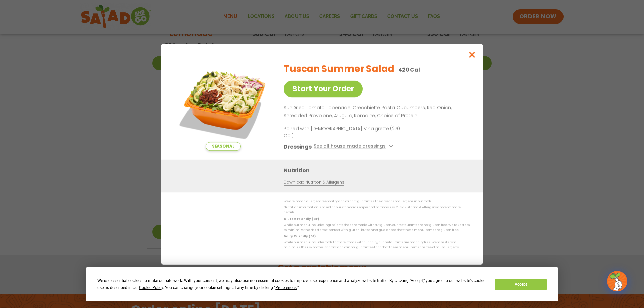 Image resolution: width=644 pixels, height=308 pixels. Describe the element at coordinates (322, 284) in the screenshot. I see `div: Cookie Consent Prompt` at that location.